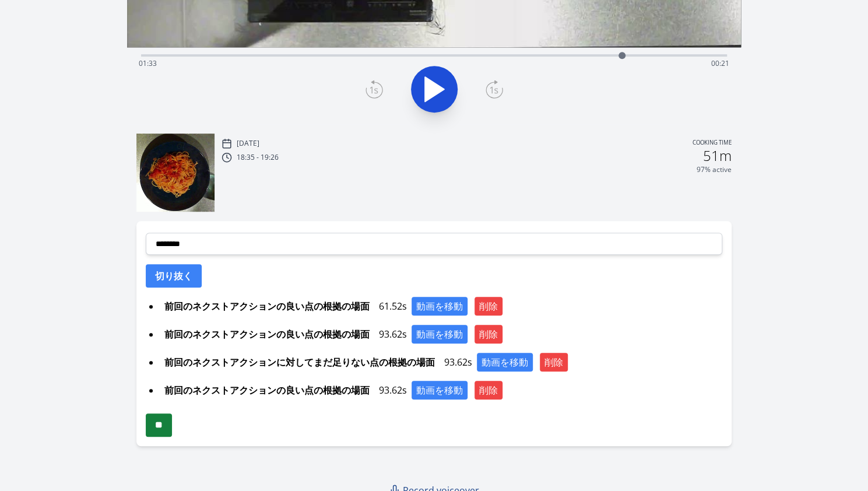  What do you see at coordinates (441, 306) in the screenshot?
I see `div: 61.52s` at bounding box center [441, 306].